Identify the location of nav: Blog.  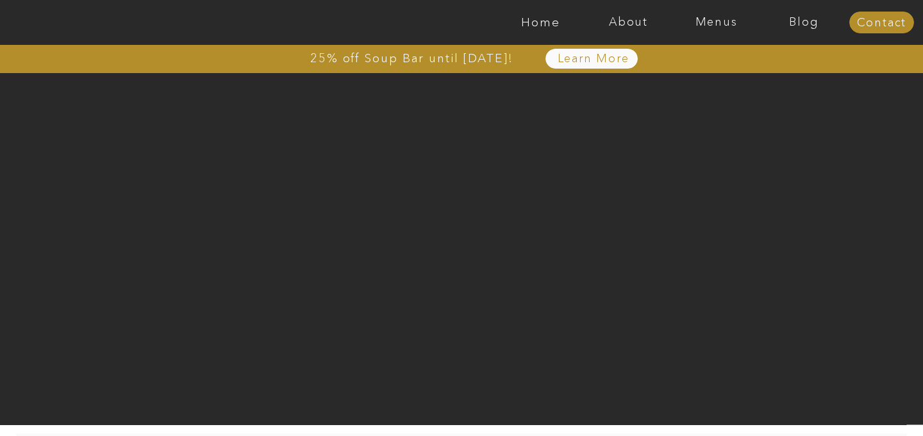
(804, 22).